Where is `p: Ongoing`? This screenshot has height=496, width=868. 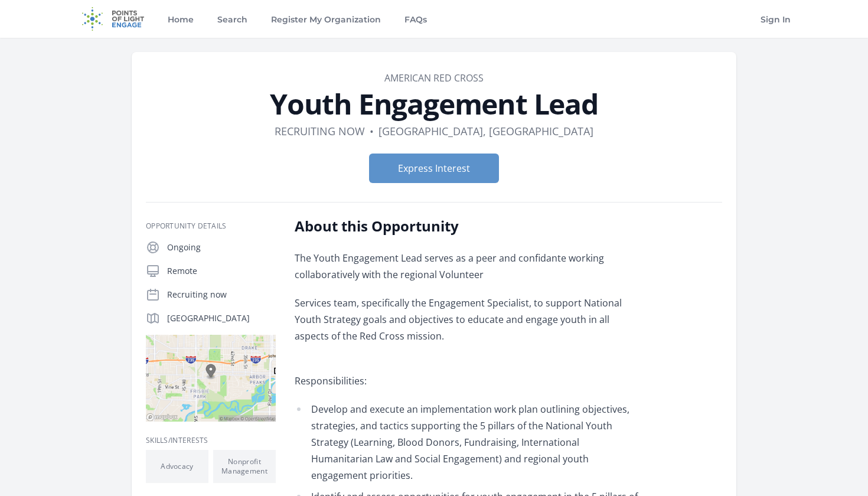 p: Ongoing is located at coordinates (222, 248).